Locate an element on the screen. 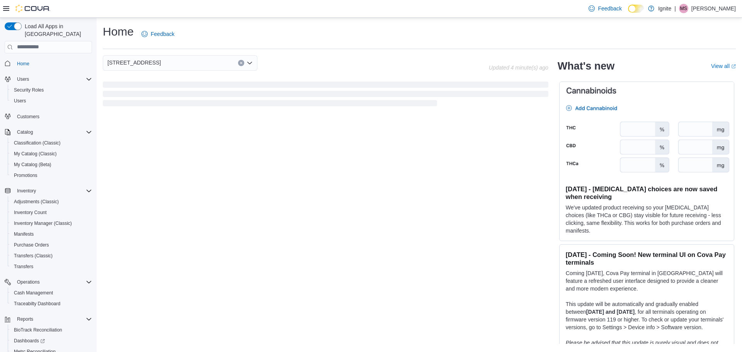  a: Adjustments (Classic) is located at coordinates (36, 202).